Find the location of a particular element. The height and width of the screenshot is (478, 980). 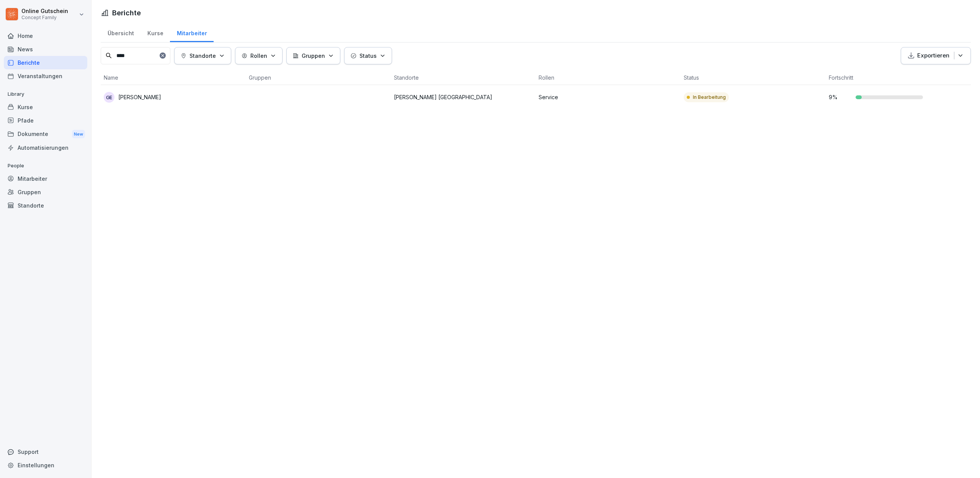

button: Standorte is located at coordinates (203, 56).